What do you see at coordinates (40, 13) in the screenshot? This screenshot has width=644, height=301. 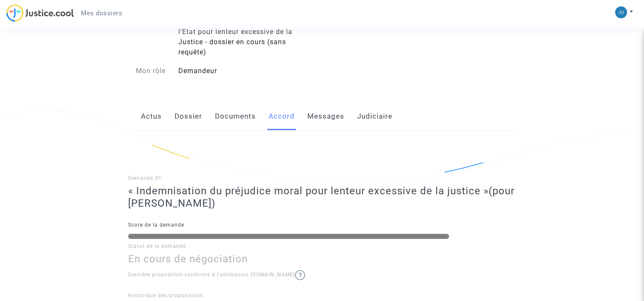 I see `img: jc-logo.svg` at bounding box center [40, 13].